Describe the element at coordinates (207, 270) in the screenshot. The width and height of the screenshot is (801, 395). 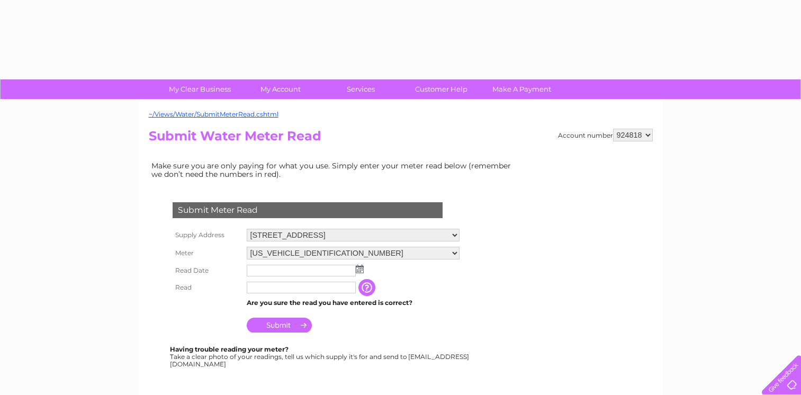
I see `th: Read Date` at that location.